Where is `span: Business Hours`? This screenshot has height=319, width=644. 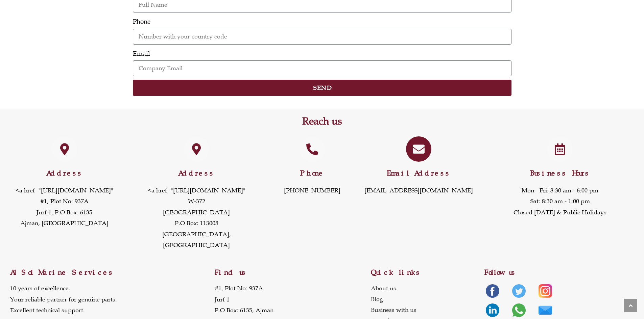 span: Business Hours is located at coordinates (560, 173).